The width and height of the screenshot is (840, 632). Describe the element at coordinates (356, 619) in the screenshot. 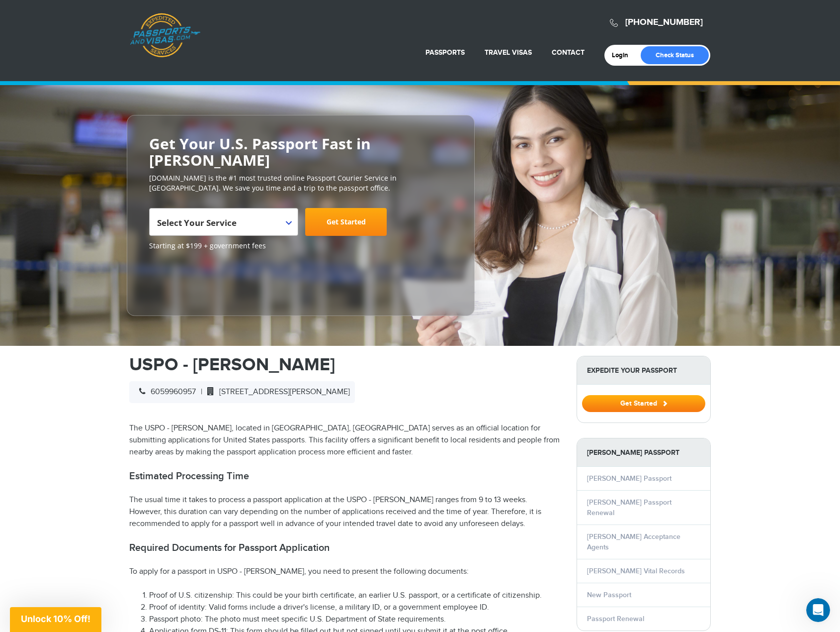

I see `li: Passport photo: The photo must meet specific U.S. Department of State requirements.` at that location.